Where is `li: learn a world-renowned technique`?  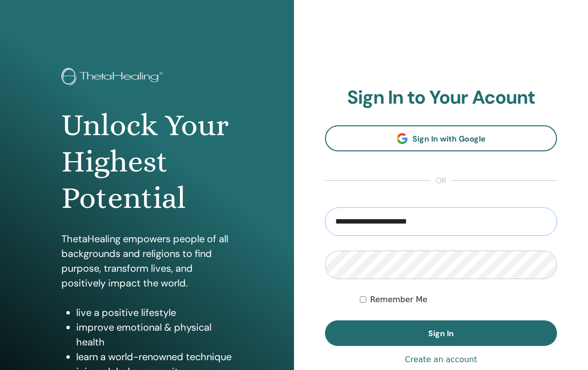
li: learn a world-renowned technique is located at coordinates (154, 356).